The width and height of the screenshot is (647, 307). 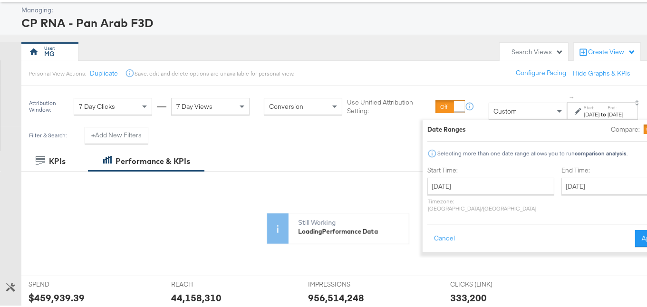 What do you see at coordinates (603, 112) in the screenshot?
I see `strong: to` at bounding box center [603, 112].